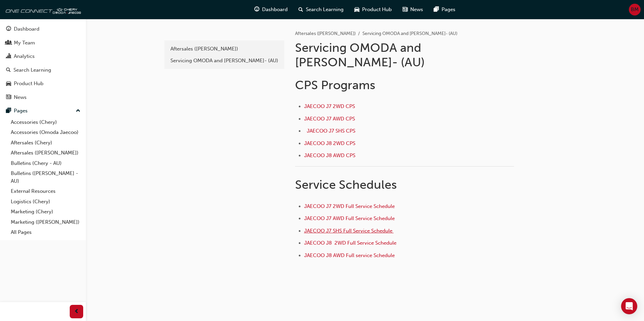 The height and width of the screenshot is (321, 644). Describe the element at coordinates (350, 255) in the screenshot. I see `a: JAECOO J8 AWD Full service Schedule` at that location.